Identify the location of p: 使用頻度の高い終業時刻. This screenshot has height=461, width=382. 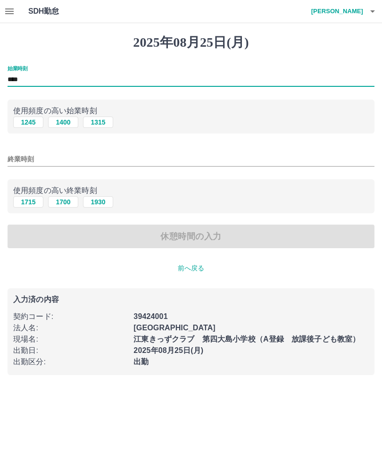
(191, 191).